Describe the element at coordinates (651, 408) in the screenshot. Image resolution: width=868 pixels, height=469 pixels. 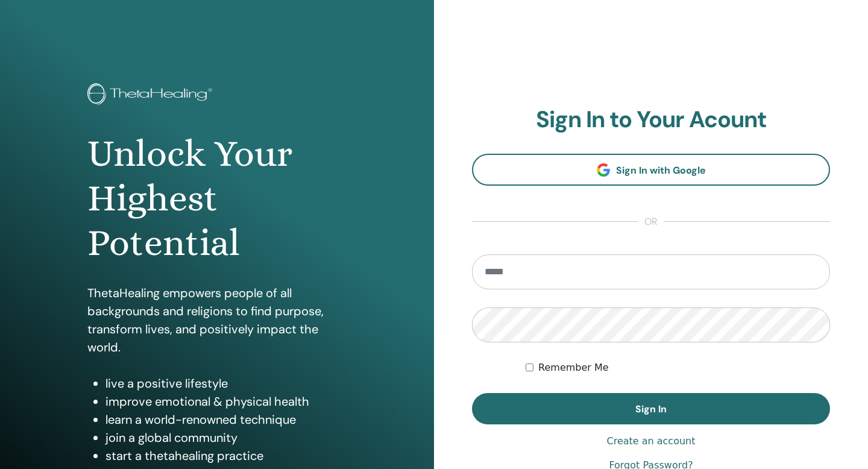
I see `span: Sign In` at that location.